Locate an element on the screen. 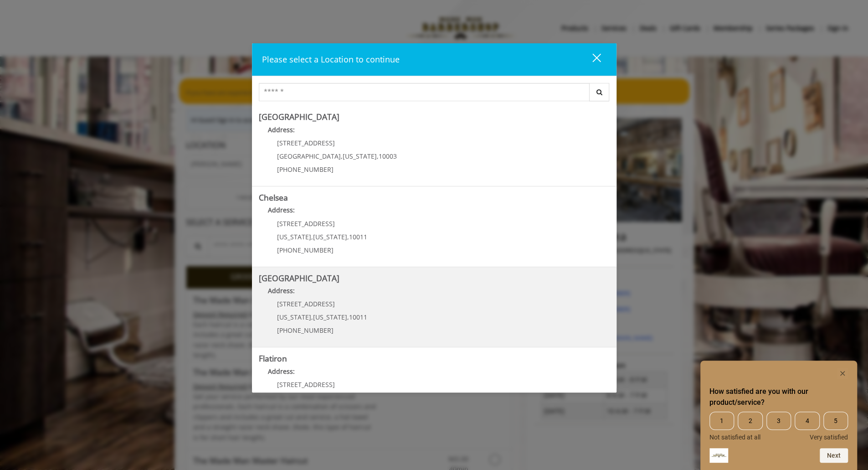 The image size is (868, 470). span: 4 is located at coordinates (807, 421).